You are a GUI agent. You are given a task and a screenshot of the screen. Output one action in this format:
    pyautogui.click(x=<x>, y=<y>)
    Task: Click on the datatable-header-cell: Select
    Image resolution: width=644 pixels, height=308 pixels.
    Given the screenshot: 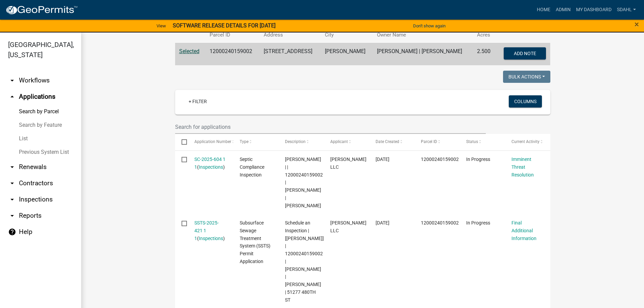 What is the action you would take?
    pyautogui.click(x=182, y=142)
    